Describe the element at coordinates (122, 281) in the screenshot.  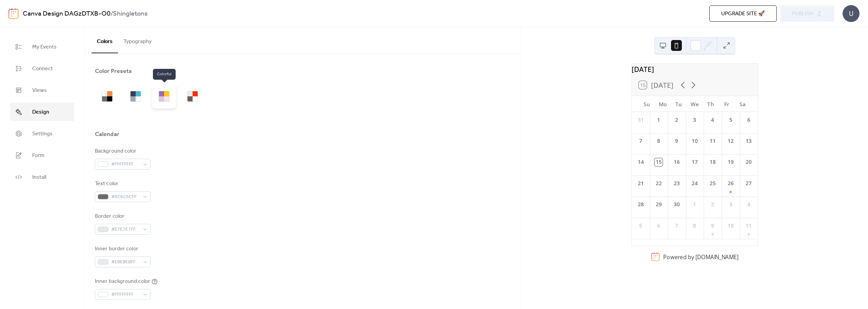
I see `div: Inner background color` at that location.